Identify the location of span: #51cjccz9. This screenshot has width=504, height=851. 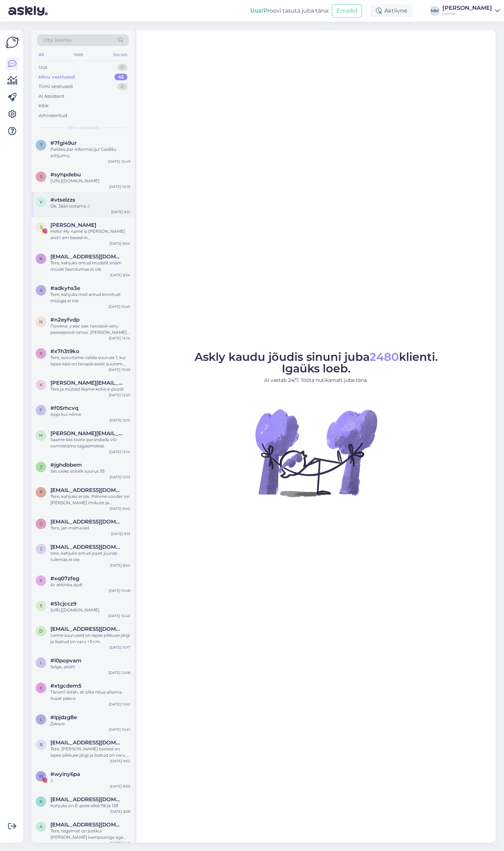
(63, 604).